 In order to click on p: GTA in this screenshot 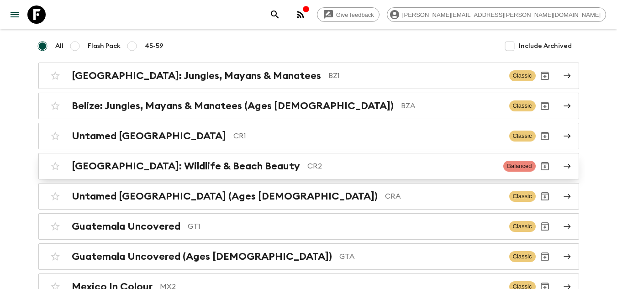, I will do `click(421, 257)`.